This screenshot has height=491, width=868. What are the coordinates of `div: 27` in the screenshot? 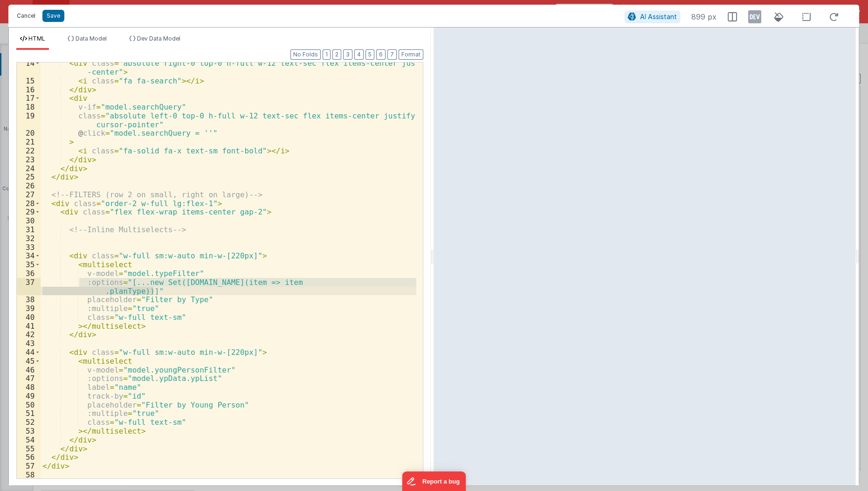 It's located at (28, 195).